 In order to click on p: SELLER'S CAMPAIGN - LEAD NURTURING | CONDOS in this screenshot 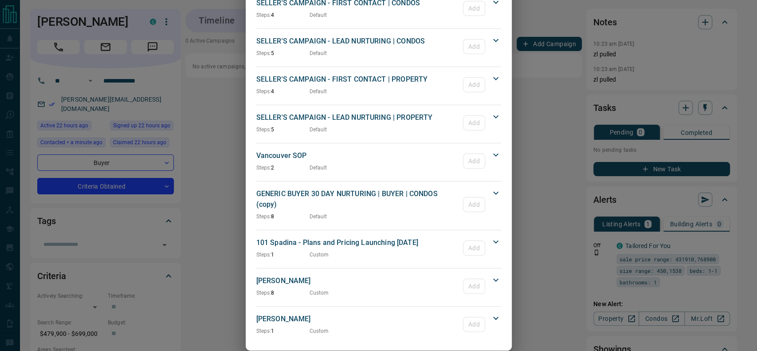, I will do `click(357, 41)`.